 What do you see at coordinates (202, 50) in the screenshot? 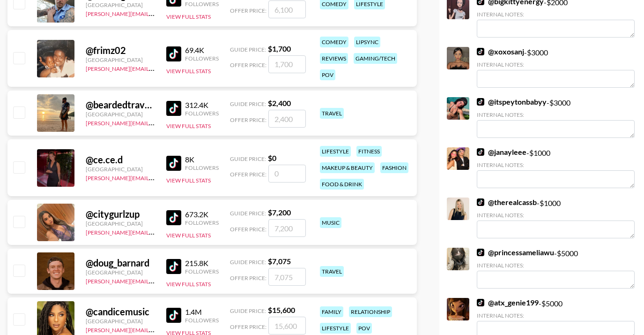
I see `div: 69.4K` at bounding box center [202, 50].